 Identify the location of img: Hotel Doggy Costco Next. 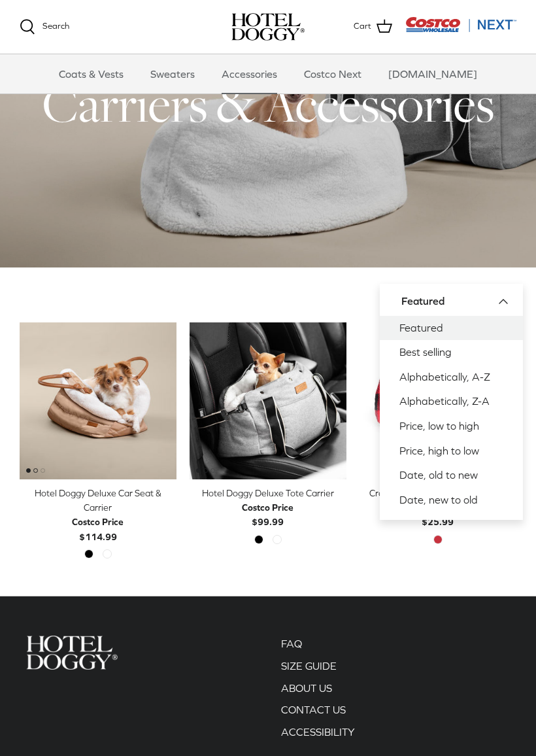
(72, 652).